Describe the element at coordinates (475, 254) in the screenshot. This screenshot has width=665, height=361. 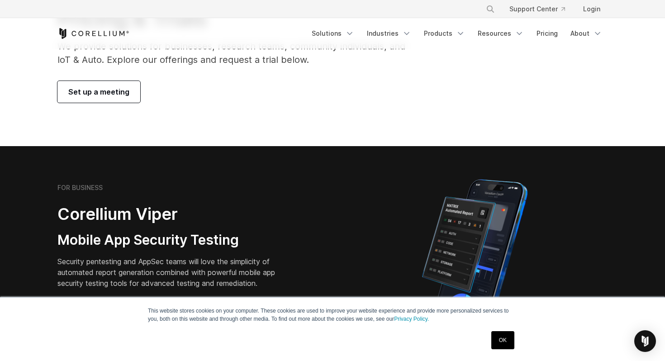
I see `img: Corellium MATRIX automated report on iPhone showing app vulnerability test results across securit...` at that location.